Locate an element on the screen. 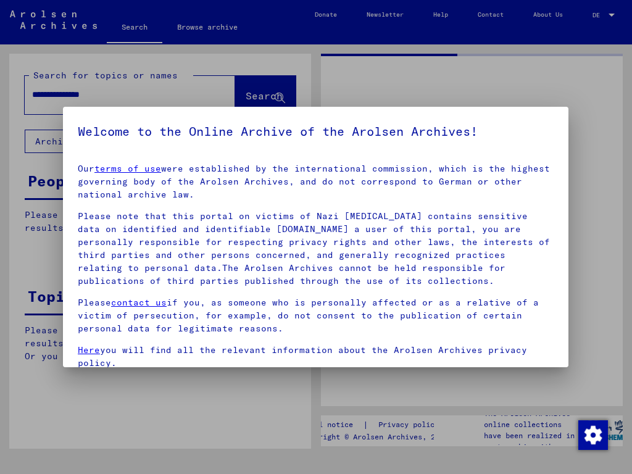 The height and width of the screenshot is (474, 632). a: Here is located at coordinates (89, 350).